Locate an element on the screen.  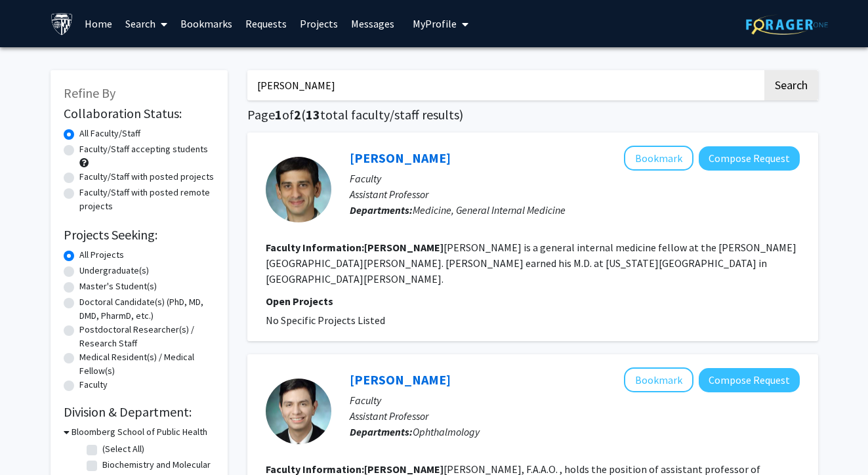
a: Home is located at coordinates (98, 24).